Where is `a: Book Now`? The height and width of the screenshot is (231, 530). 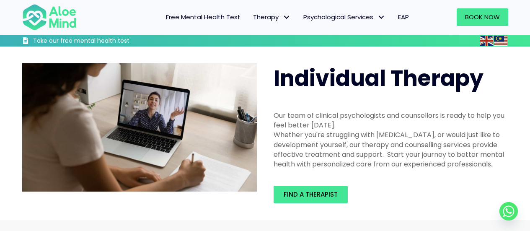
a: Book Now is located at coordinates (482, 17).